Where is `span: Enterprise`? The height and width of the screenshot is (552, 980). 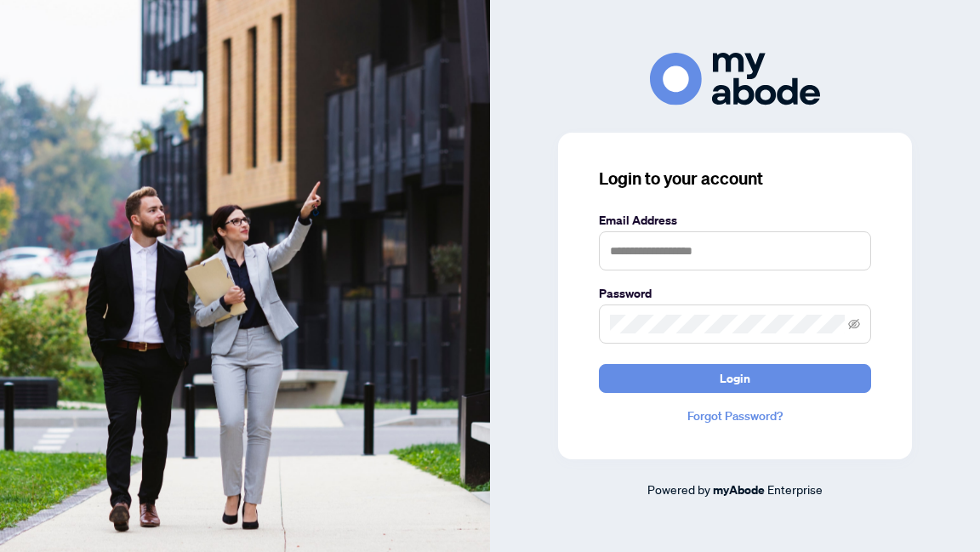
span: Enterprise is located at coordinates (795, 489).